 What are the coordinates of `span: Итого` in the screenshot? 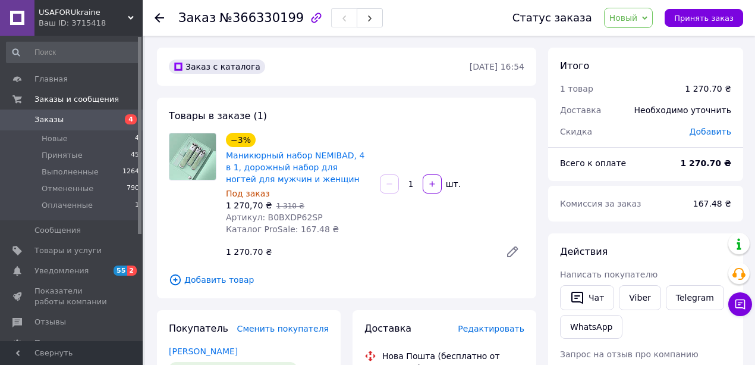 It's located at (575, 65).